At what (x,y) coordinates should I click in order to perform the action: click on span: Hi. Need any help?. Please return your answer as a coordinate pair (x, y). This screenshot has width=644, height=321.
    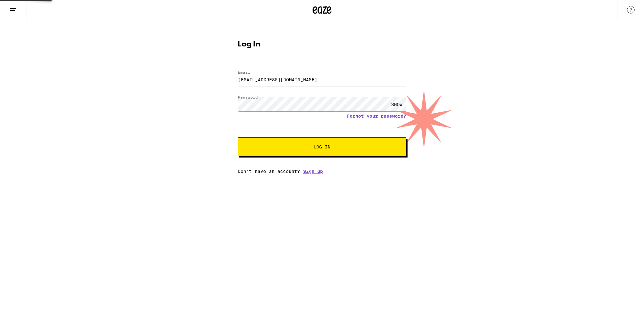
    Looking at the image, I should click on (25, 7).